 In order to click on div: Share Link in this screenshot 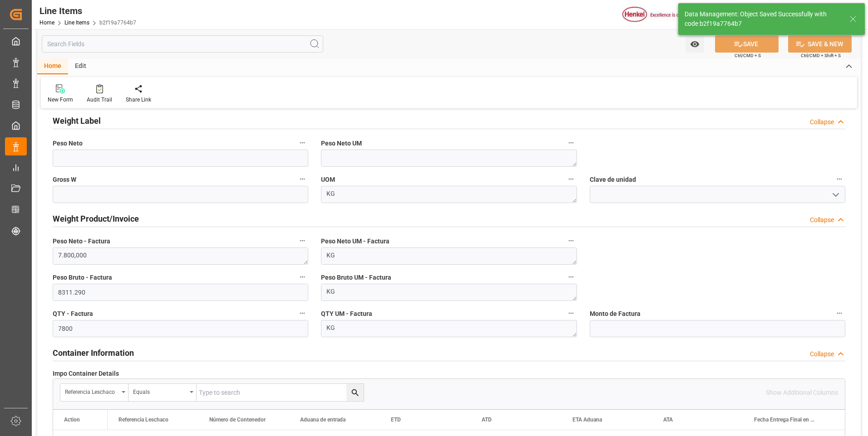, I will do `click(139, 100)`.